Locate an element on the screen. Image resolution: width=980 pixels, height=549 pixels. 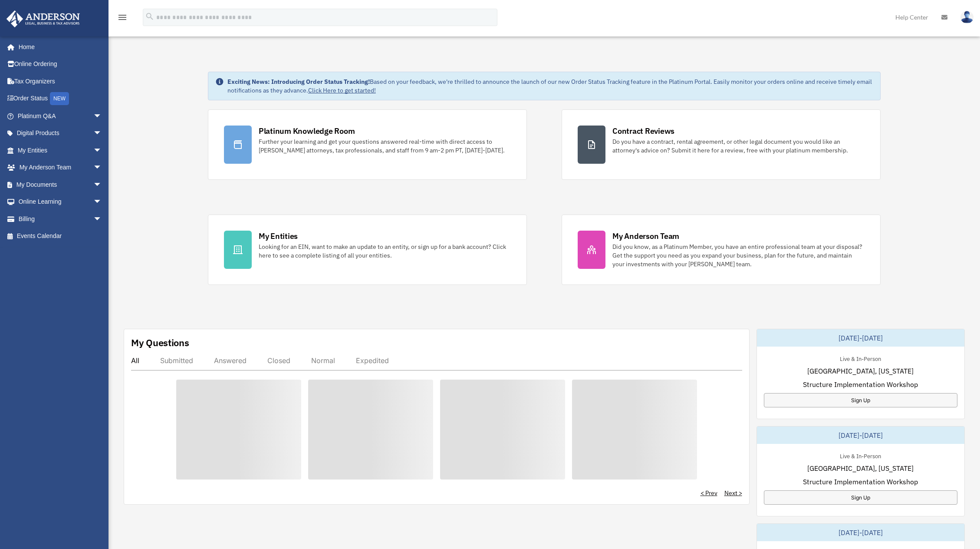
div: My Anderson Team is located at coordinates (645, 235).